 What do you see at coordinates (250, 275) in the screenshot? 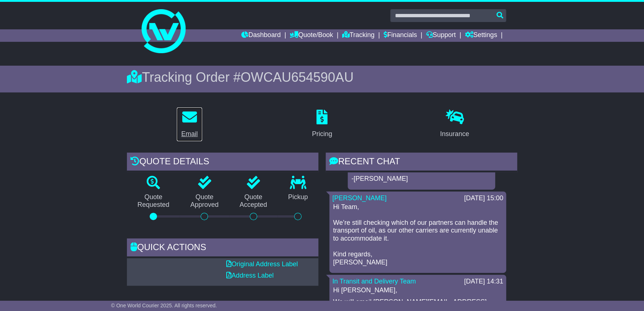
I see `a: Address Label` at bounding box center [250, 275].